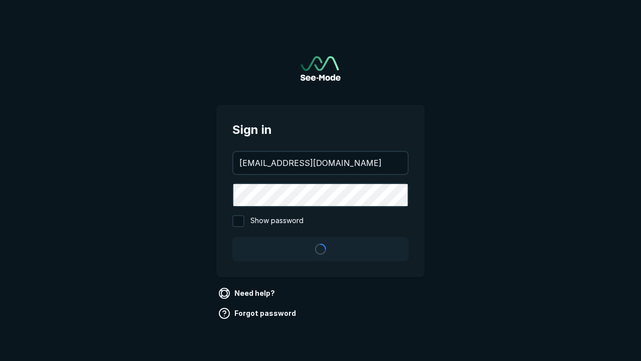  I want to click on span: Sign in, so click(321, 130).